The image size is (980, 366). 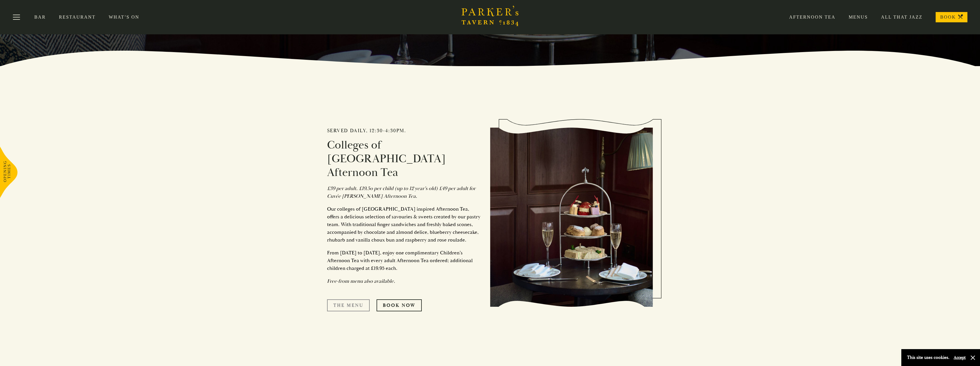 I want to click on h2: Served daily, 12:30-4:30pm., so click(x=404, y=130).